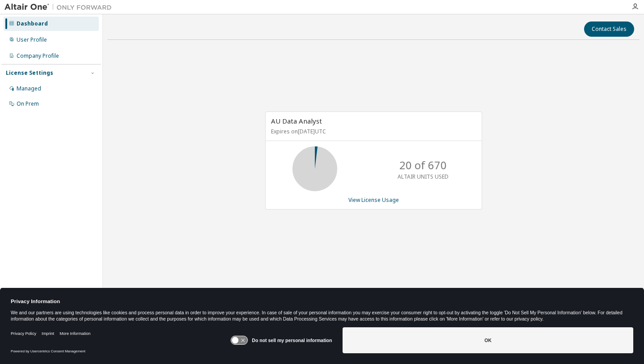 The image size is (644, 364). I want to click on div: User Profile, so click(32, 40).